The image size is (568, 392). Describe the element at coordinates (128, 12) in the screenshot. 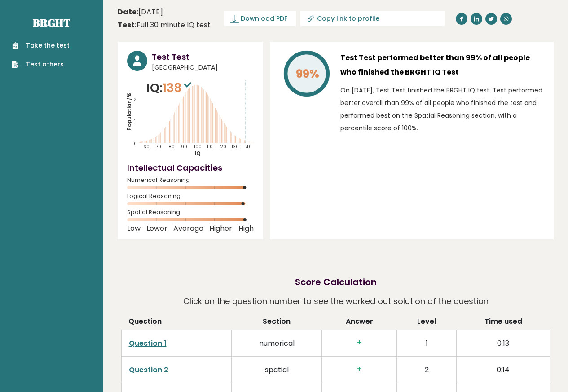

I see `b: Date:` at that location.